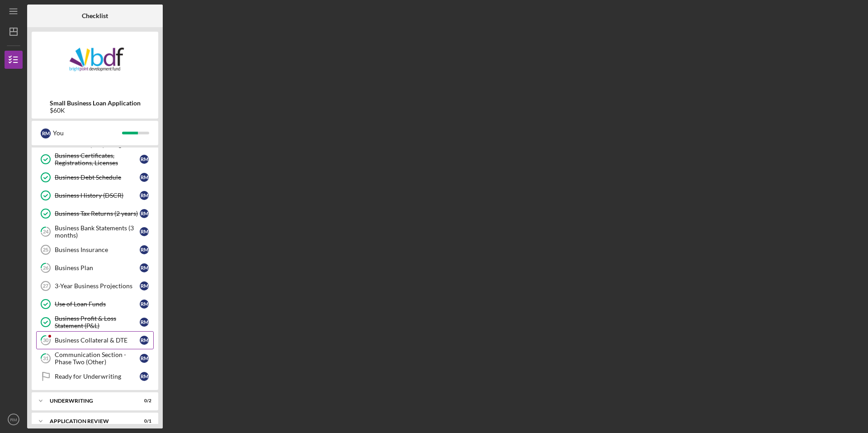  Describe the element at coordinates (95, 250) in the screenshot. I see `a: 25Business InsuranceRM` at that location.